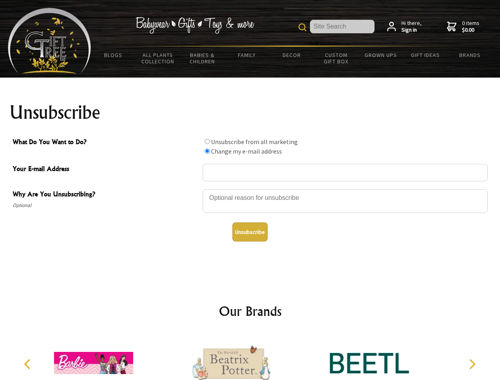  Describe the element at coordinates (472, 364) in the screenshot. I see `button: Next` at that location.